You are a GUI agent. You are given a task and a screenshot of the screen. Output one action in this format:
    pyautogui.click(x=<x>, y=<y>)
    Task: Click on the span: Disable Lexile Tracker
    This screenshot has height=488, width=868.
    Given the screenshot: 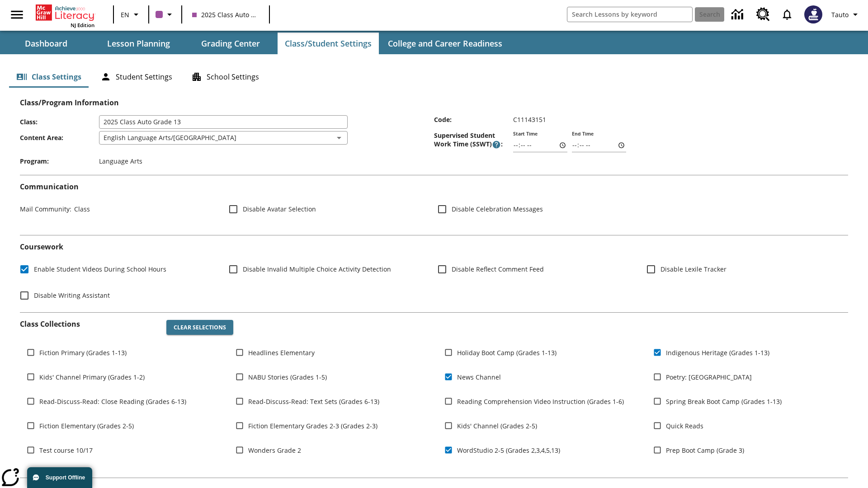 What is the action you would take?
    pyautogui.click(x=693, y=269)
    